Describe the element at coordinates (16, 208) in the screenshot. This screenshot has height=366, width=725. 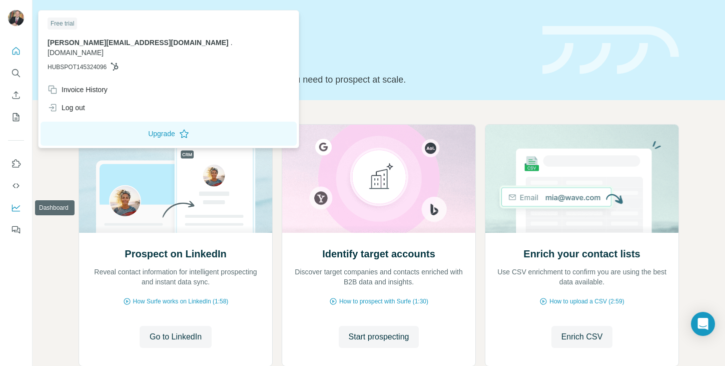
I see `button: Dashboard` at that location.